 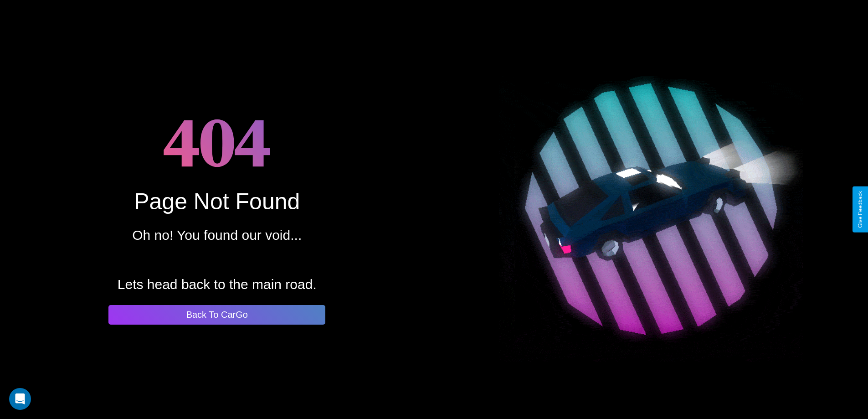 What do you see at coordinates (217, 201) in the screenshot?
I see `div: Page Not Found` at bounding box center [217, 201].